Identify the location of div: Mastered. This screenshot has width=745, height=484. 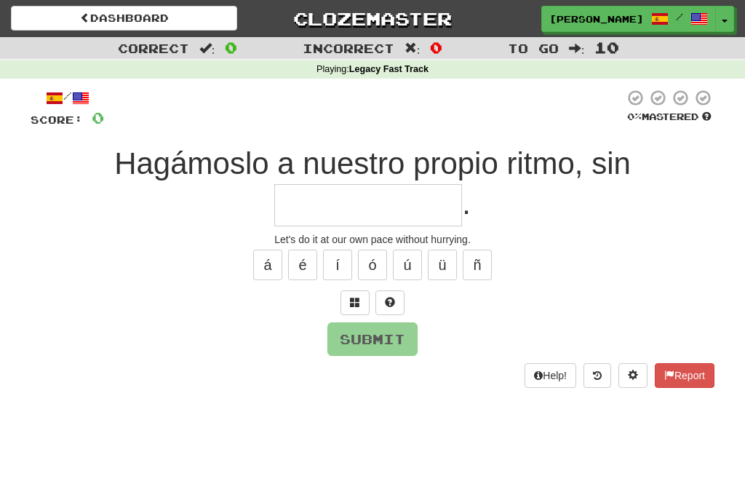
(669, 117).